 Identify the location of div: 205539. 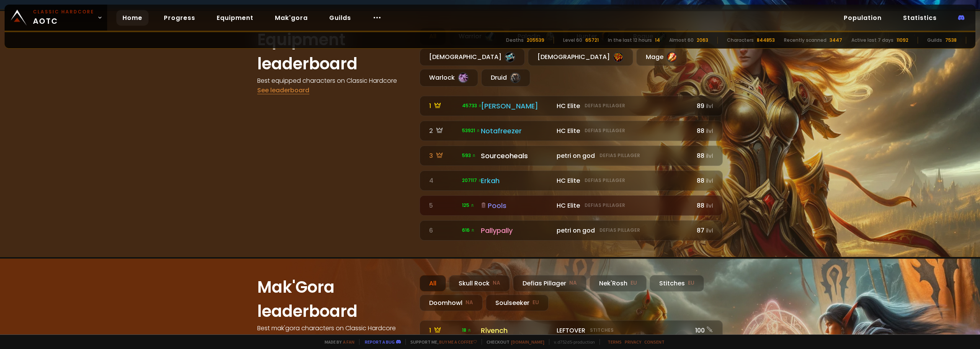
(535, 40).